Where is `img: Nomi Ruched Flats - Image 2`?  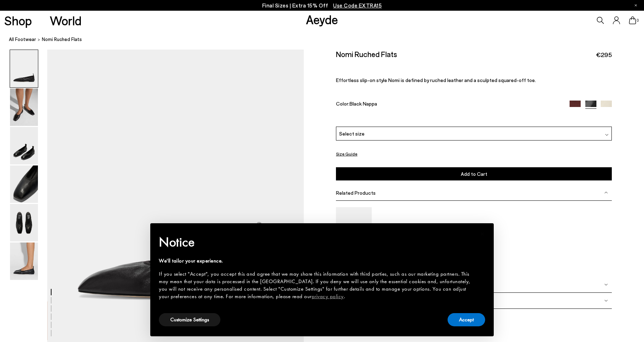
img: Nomi Ruched Flats - Image 2 is located at coordinates (24, 107).